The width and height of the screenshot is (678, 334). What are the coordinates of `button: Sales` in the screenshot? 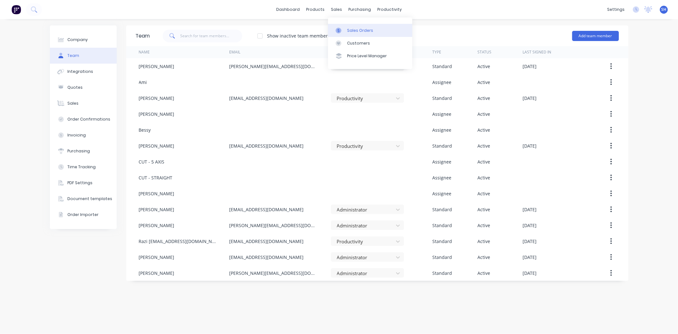 It's located at (83, 103).